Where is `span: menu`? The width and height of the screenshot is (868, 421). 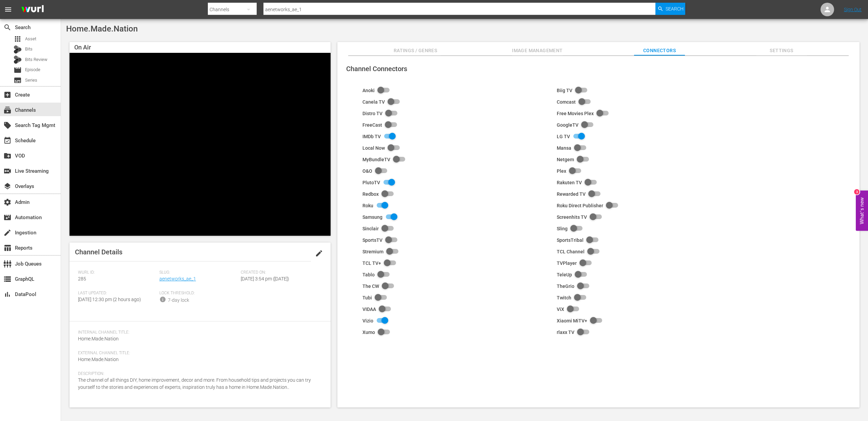 span: menu is located at coordinates (8, 9).